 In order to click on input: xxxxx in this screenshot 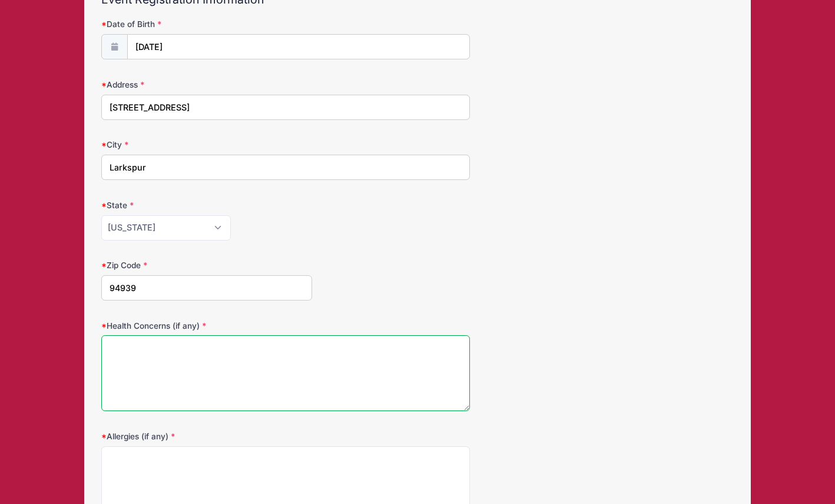, I will do `click(206, 288)`.